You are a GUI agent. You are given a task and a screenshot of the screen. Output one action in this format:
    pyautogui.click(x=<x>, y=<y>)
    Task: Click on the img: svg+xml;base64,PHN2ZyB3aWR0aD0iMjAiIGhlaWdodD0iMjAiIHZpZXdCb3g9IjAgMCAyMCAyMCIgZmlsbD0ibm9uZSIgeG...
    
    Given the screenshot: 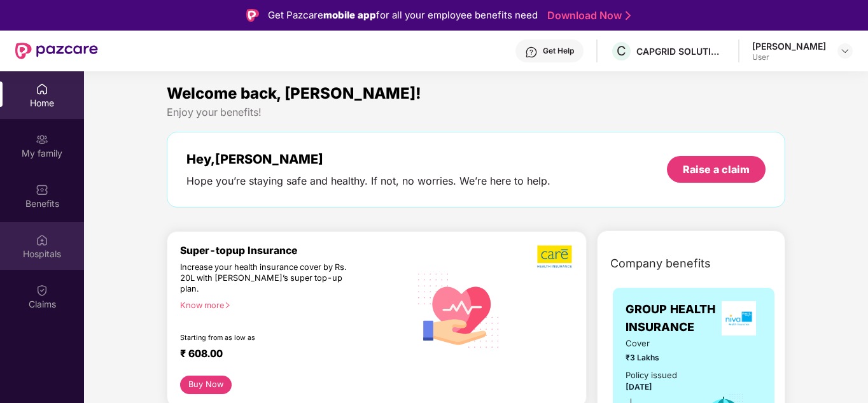 What is the action you would take?
    pyautogui.click(x=42, y=139)
    